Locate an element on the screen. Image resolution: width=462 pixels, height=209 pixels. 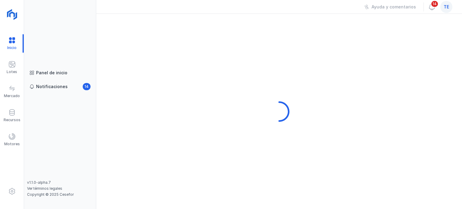
div: Mercado is located at coordinates (12, 96).